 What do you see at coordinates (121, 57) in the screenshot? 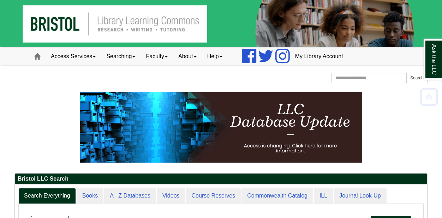
I see `a: Searching` at bounding box center [121, 57].